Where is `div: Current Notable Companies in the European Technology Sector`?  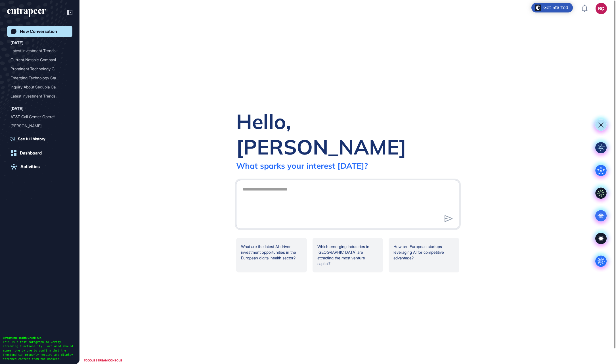 div: Current Notable Companies in the European Technology Sector is located at coordinates (40, 60).